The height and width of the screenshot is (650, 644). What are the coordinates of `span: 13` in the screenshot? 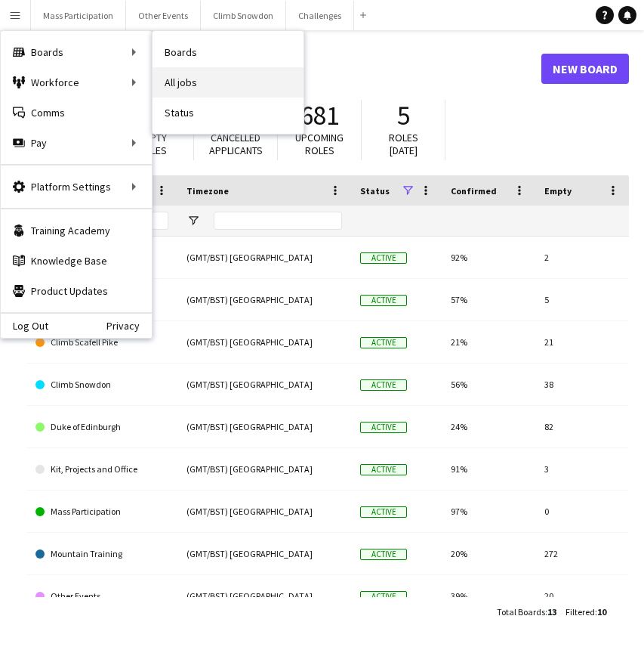 It's located at (552, 611).